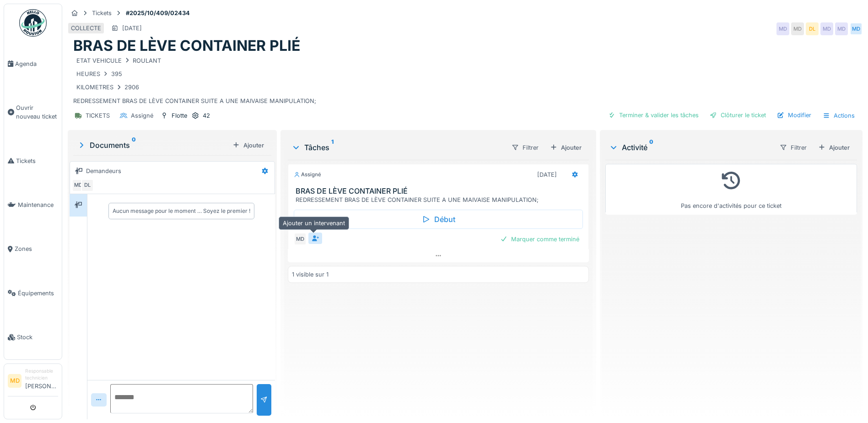 The width and height of the screenshot is (868, 423). I want to click on a: Maintenance, so click(33, 204).